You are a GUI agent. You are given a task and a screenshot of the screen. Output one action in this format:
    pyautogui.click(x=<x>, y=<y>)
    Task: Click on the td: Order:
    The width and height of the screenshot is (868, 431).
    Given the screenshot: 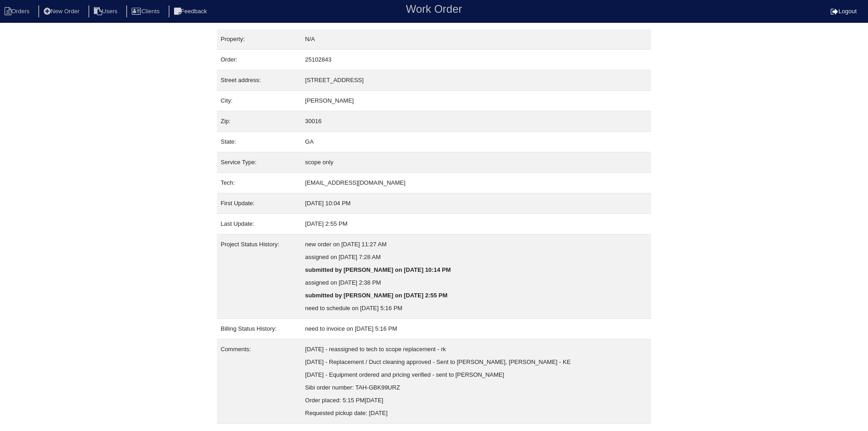 What is the action you would take?
    pyautogui.click(x=259, y=60)
    